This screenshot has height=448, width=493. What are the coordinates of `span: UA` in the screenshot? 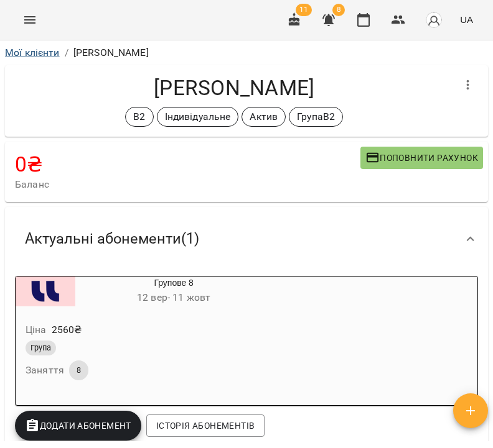 It's located at (466, 19).